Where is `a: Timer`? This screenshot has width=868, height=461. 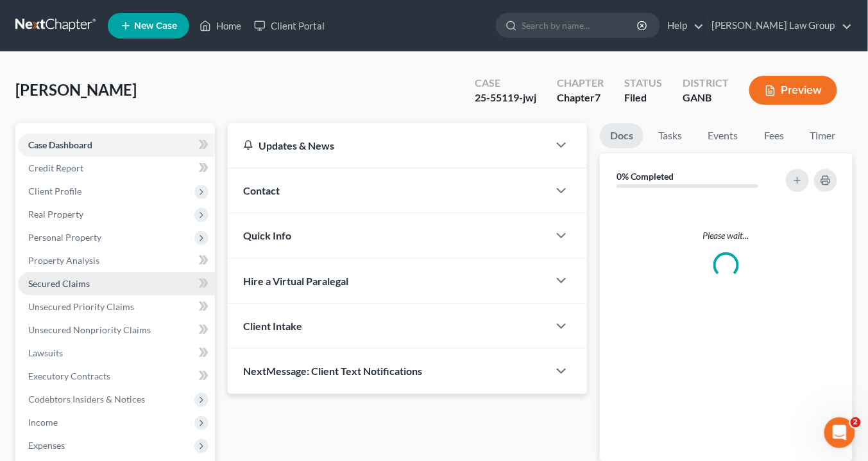
a: Timer is located at coordinates (823, 135).